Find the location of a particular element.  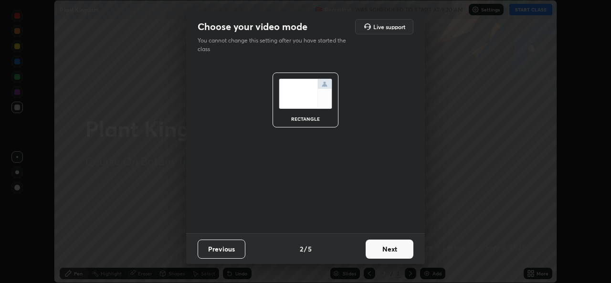

h5: Live support is located at coordinates (389, 27).